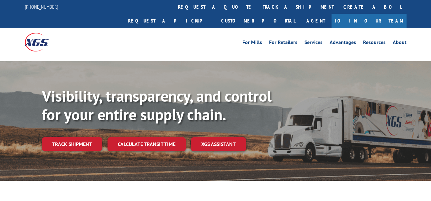  Describe the element at coordinates (72, 144) in the screenshot. I see `a: Track shipment` at that location.